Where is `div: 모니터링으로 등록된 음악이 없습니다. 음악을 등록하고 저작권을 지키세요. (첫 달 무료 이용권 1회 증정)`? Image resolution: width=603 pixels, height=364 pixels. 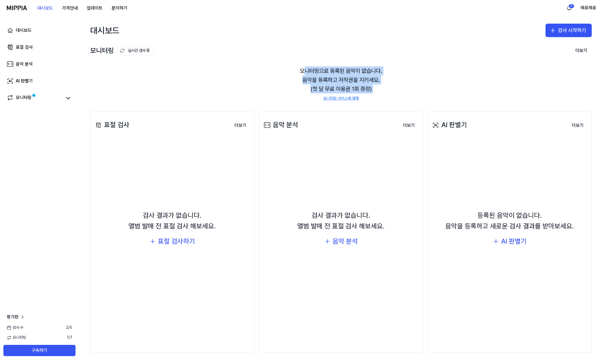
div: 모니터링으로 등록된 음악이 없습니다. 음악을 등록하고 저작권을 지키세요. (첫 달 무료 이용권 1회 증정) is located at coordinates (341, 83).